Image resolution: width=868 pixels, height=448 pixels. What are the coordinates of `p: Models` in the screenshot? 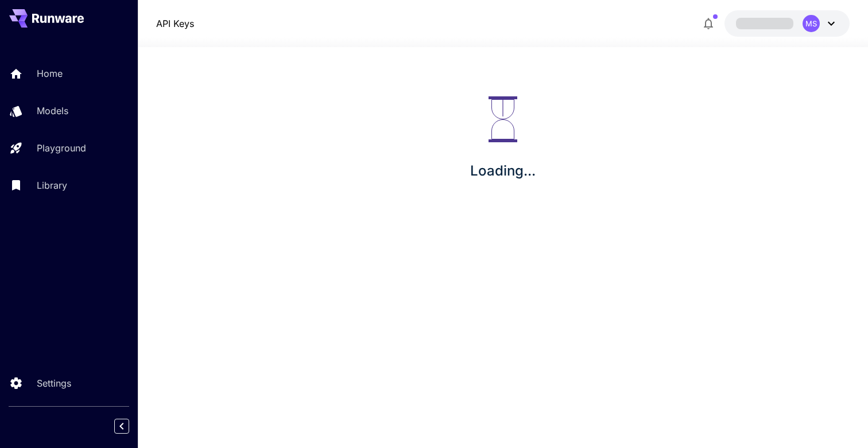 It's located at (52, 110).